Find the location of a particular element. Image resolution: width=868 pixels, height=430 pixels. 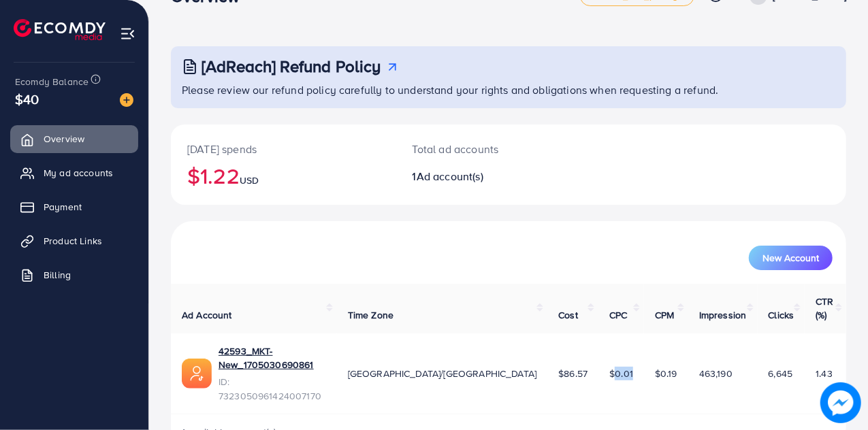

span: 1.43 is located at coordinates (824, 374).